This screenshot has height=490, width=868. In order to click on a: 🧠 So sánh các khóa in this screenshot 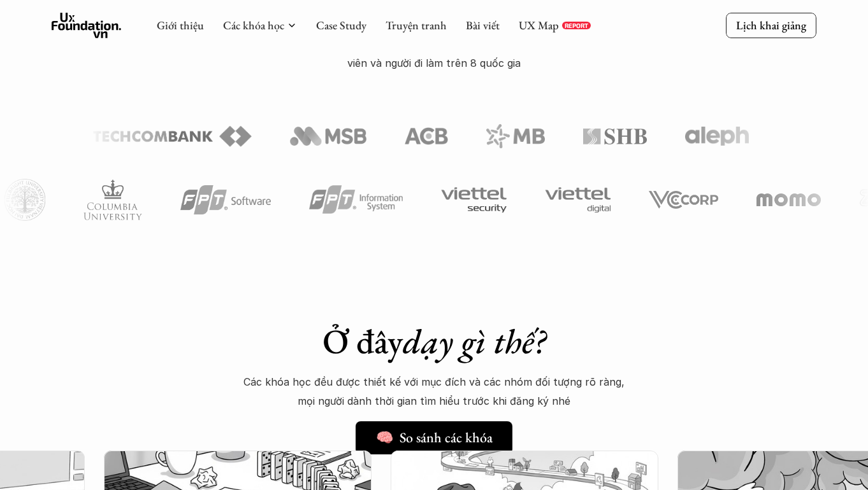, I will do `click(434, 439)`.